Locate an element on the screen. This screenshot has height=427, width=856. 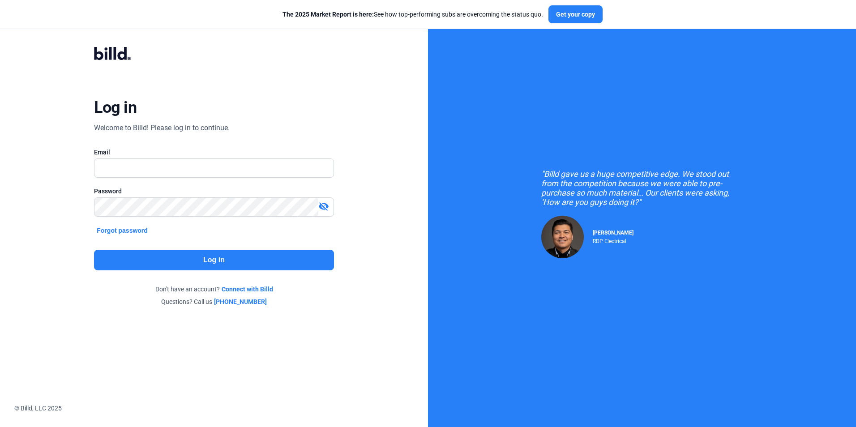
div: See how top-performing subs are overcoming the status quo. is located at coordinates (413, 14).